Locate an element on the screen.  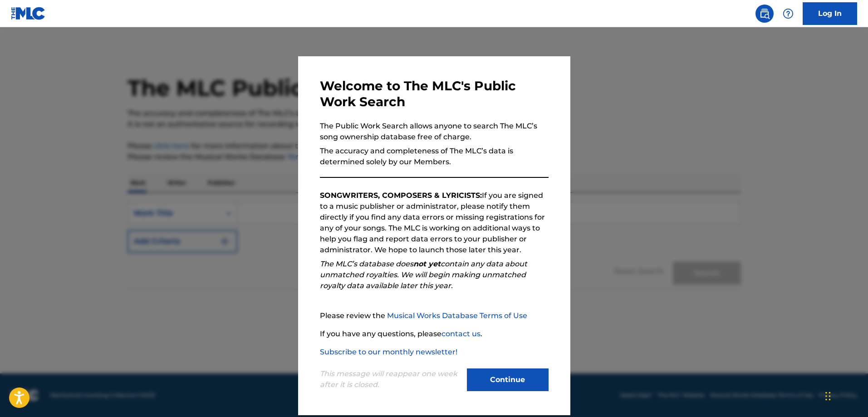
a: Public Search is located at coordinates (765, 13).